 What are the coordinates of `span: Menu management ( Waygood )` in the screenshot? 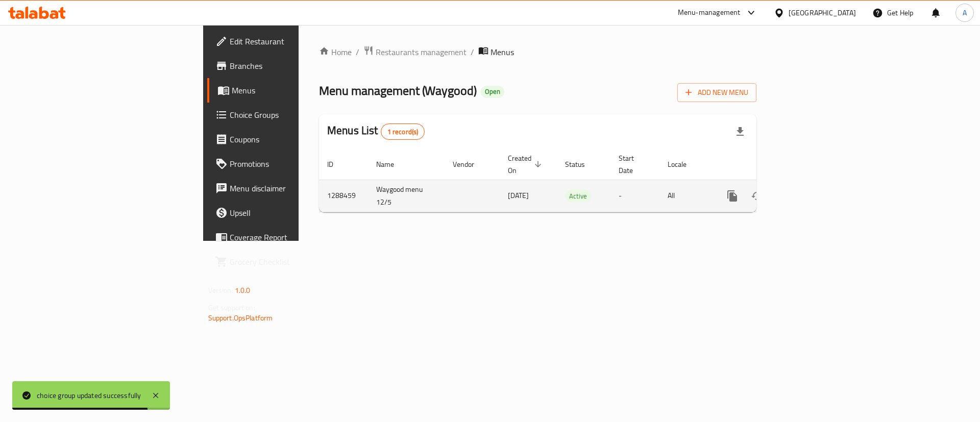 It's located at (398, 90).